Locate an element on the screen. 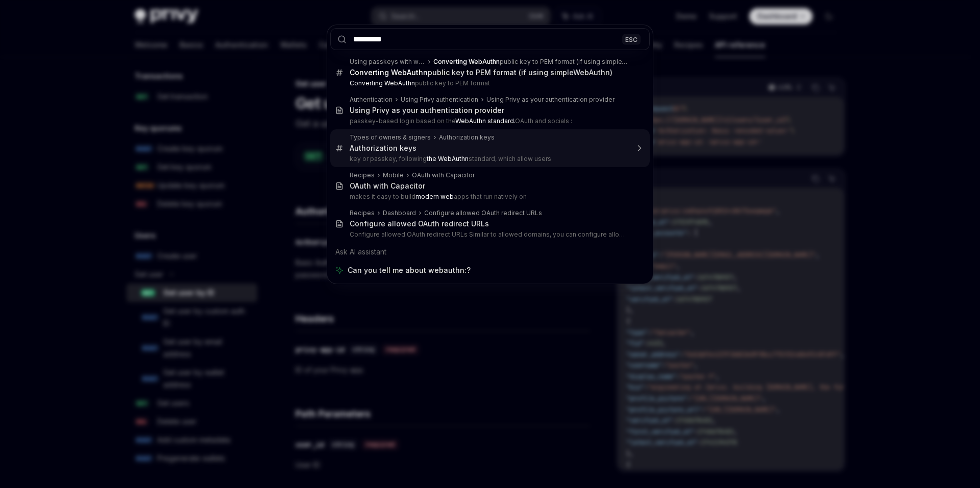  div: Dashboard is located at coordinates (399, 213).